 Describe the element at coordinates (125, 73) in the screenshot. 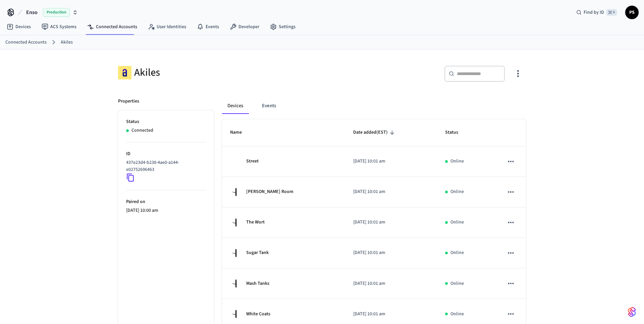

I see `img: Akiles Logo, Square` at that location.